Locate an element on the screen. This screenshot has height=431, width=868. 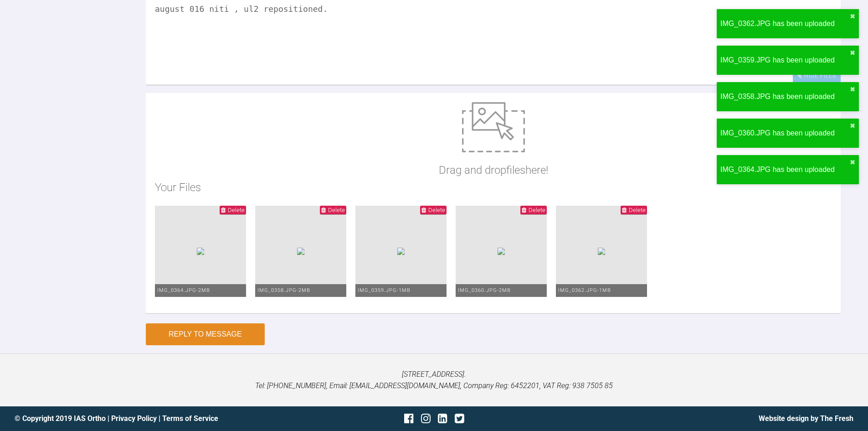
div: IMG_0358.JPG has been uploaded is located at coordinates (786, 97).